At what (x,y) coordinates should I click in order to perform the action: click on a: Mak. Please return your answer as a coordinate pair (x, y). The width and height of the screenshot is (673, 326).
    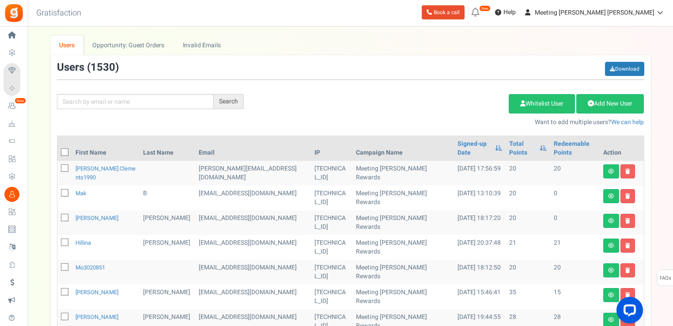
    Looking at the image, I should click on (81, 193).